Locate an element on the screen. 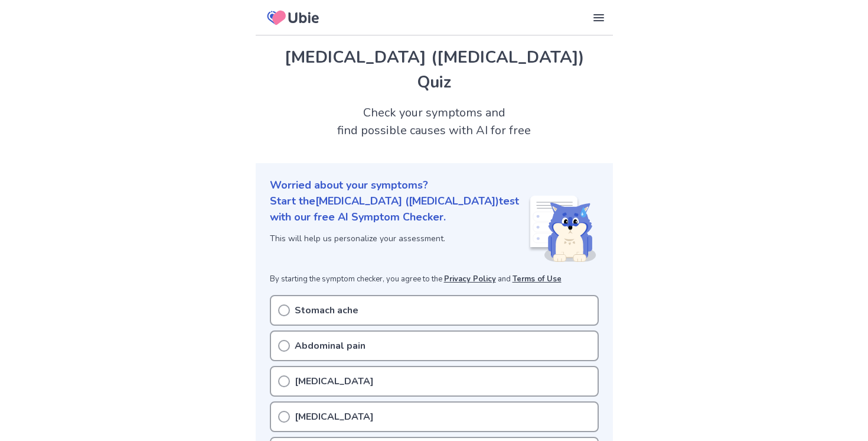 The width and height of the screenshot is (868, 441). a: Terms of Use is located at coordinates (537, 279).